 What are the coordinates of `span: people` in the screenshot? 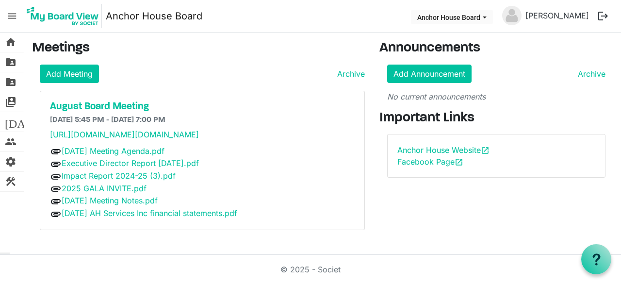 It's located at (11, 142).